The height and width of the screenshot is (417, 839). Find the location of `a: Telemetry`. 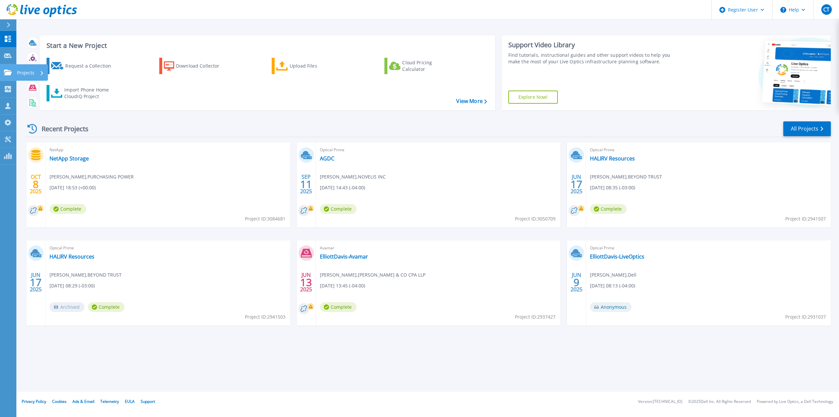

a: Telemetry is located at coordinates (109, 401).